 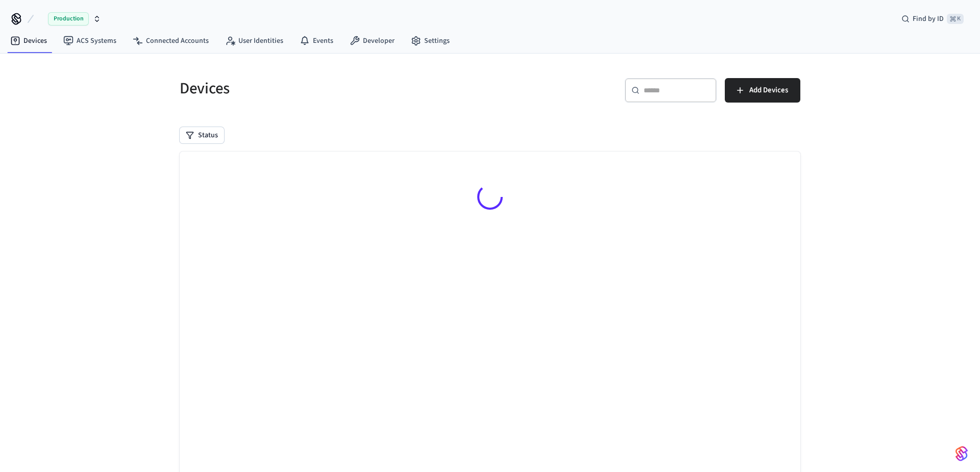 I want to click on a: Developer, so click(x=372, y=41).